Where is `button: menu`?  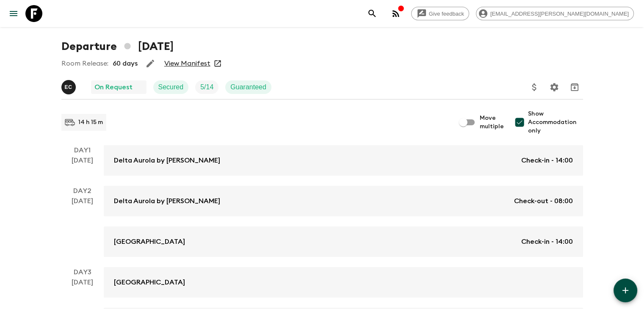
button: menu is located at coordinates (14, 14).